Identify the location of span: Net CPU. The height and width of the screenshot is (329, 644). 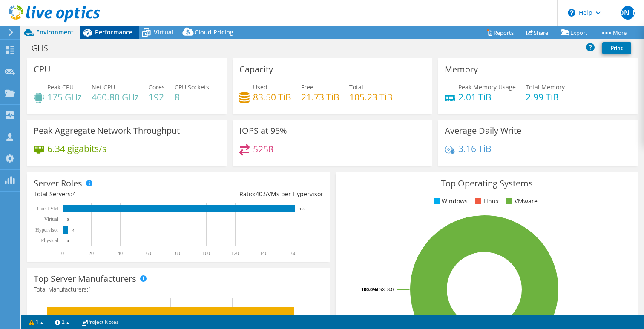
(103, 87).